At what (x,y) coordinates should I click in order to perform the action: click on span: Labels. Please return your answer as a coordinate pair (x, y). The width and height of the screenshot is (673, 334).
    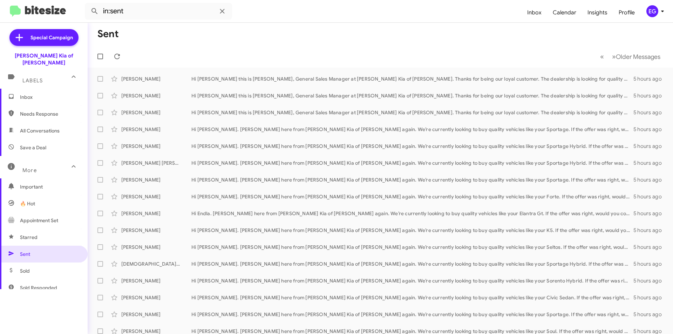
    Looking at the image, I should click on (33, 81).